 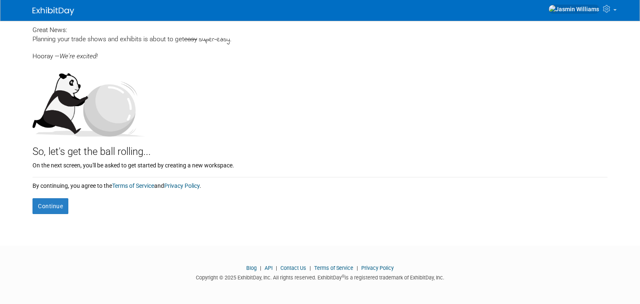 What do you see at coordinates (320, 148) in the screenshot?
I see `div: So, let's get the ball rolling...` at bounding box center [320, 148].